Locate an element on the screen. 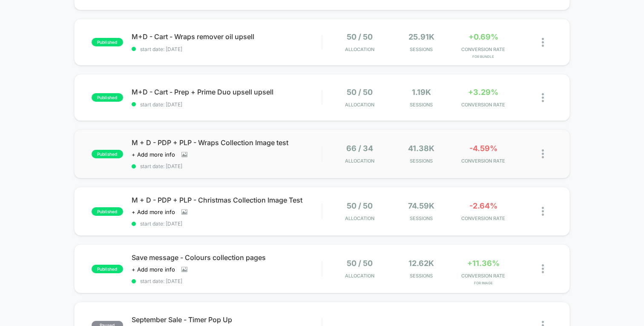 This screenshot has height=326, width=644. span: for Bundle is located at coordinates (483, 56).